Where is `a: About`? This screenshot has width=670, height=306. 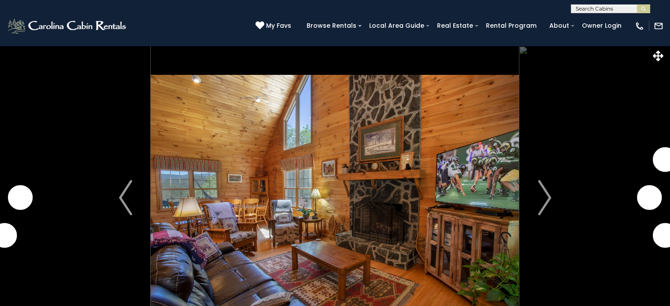 a: About is located at coordinates (559, 26).